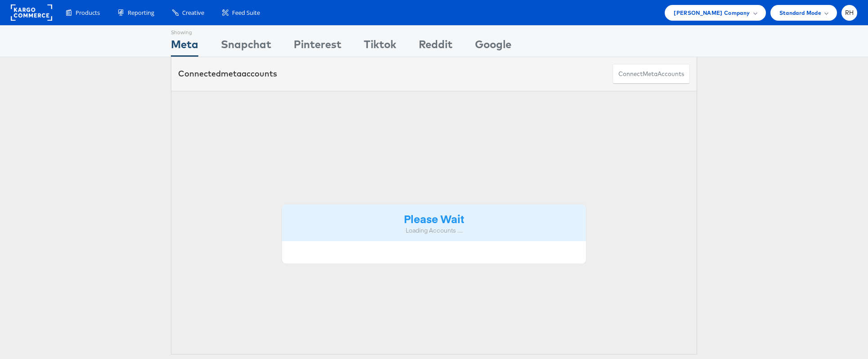 This screenshot has height=359, width=868. I want to click on button: ConnectmetaAccounts, so click(651, 74).